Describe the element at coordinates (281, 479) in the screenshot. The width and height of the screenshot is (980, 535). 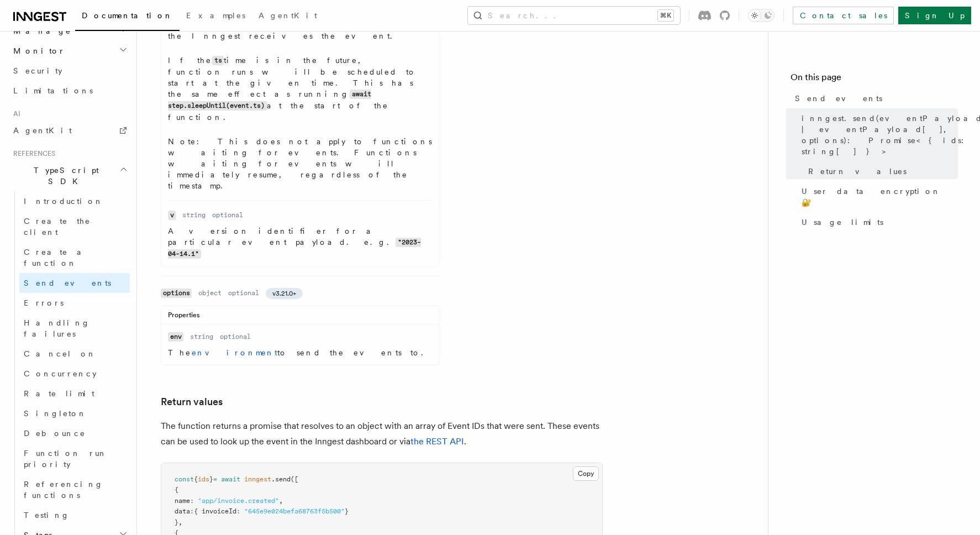
I see `span: .send` at that location.